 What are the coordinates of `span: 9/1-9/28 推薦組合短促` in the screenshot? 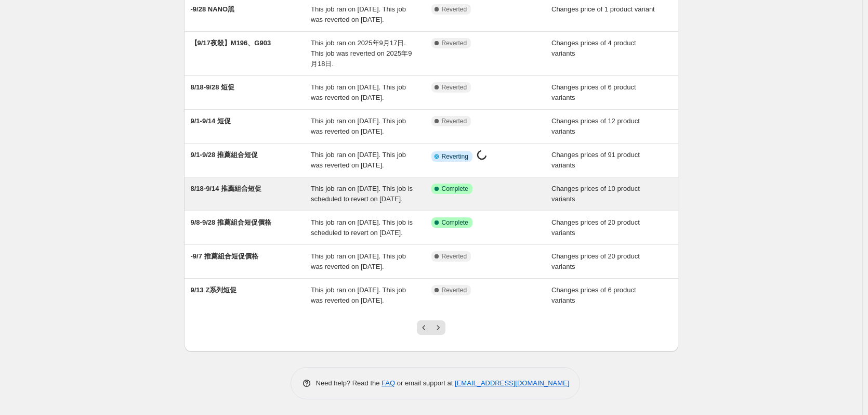 It's located at (224, 154).